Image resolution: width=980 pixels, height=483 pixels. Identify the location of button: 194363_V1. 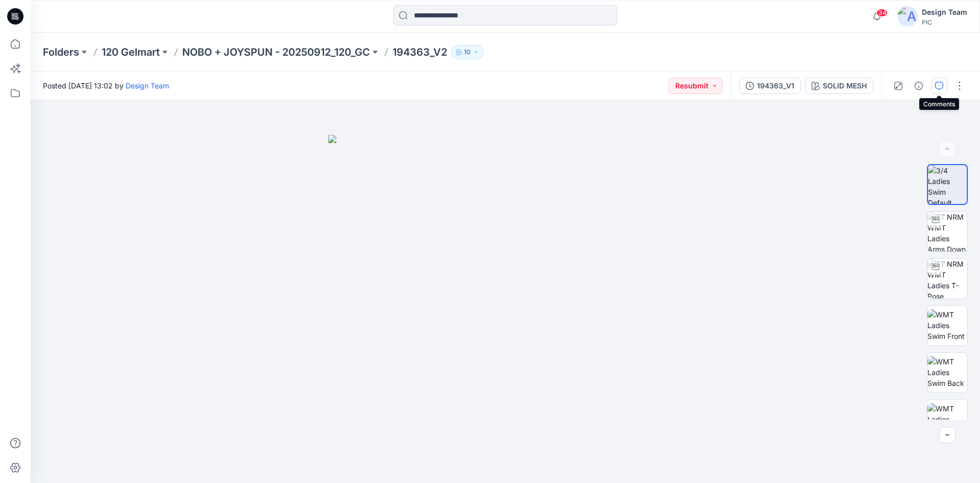
(770, 85).